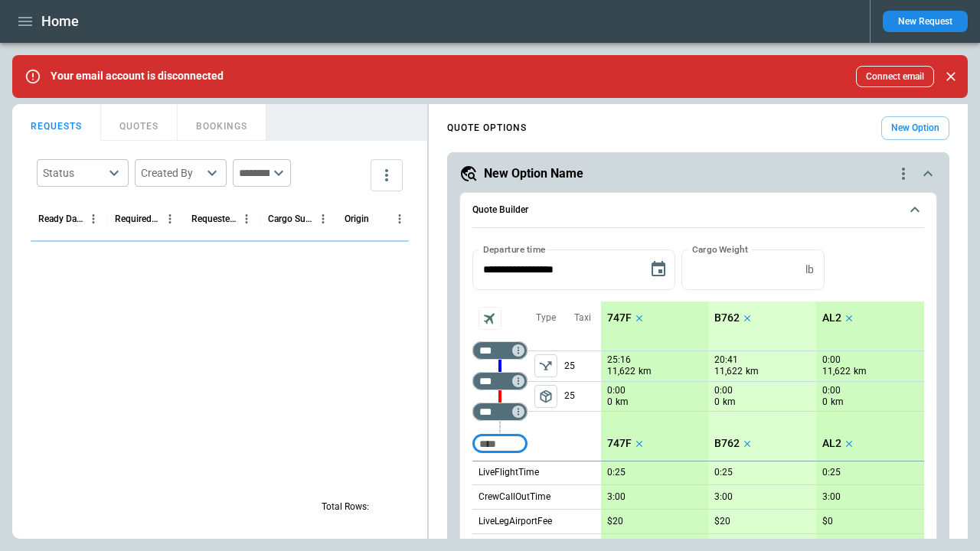  I want to click on p: CrewCallOutTime, so click(515, 497).